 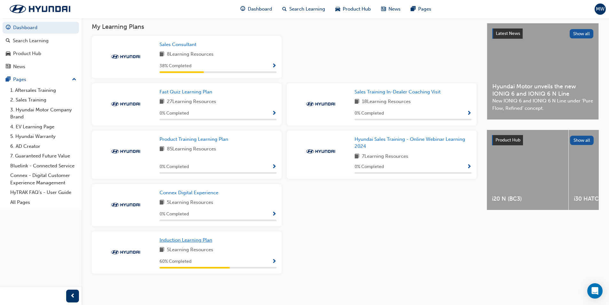 What do you see at coordinates (413, 143) in the screenshot?
I see `a: Hyundai Sales Training - Online Webinar Learning 2024` at bounding box center [413, 143].